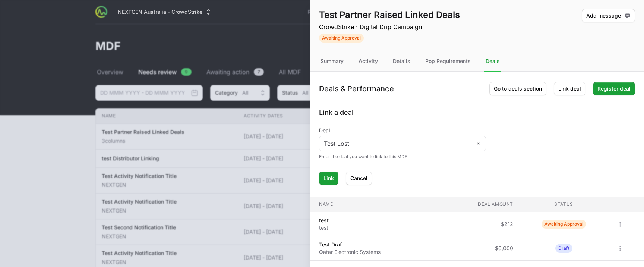 The height and width of the screenshot is (267, 644). What do you see at coordinates (608, 26) in the screenshot?
I see `div: Activity actions` at bounding box center [608, 26].